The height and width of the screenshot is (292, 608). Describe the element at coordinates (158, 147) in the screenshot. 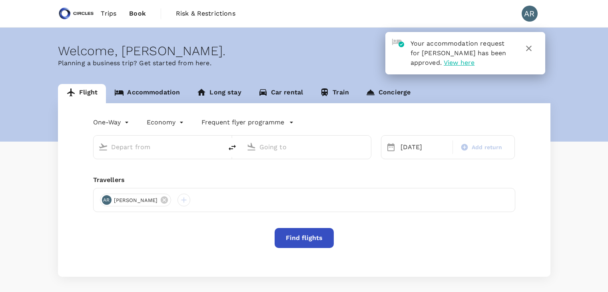

I see `input: Depart from` at that location.